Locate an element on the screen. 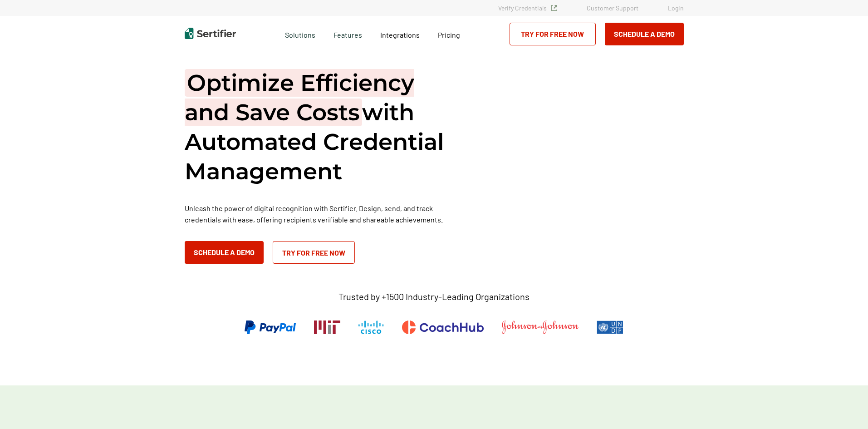 The width and height of the screenshot is (868, 429). p: Trusted by +1500 Industry-Leading Organizations is located at coordinates (434, 296).